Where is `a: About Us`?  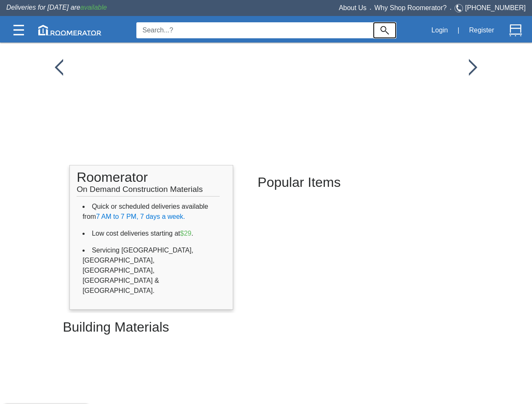 a: About Us is located at coordinates (353, 7).